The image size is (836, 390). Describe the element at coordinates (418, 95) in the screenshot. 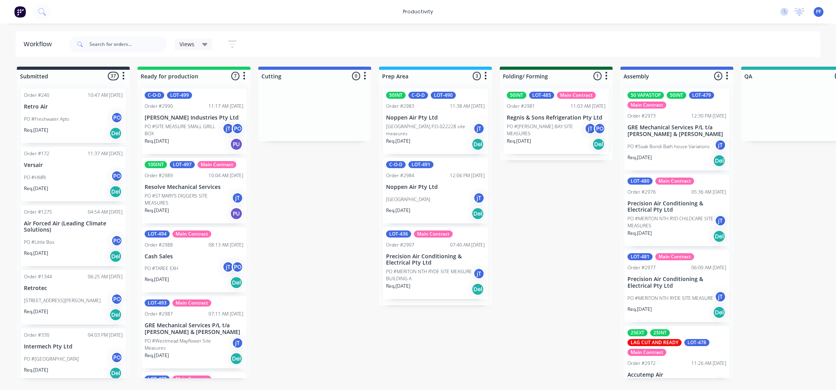

I see `div: C-O-D` at that location.